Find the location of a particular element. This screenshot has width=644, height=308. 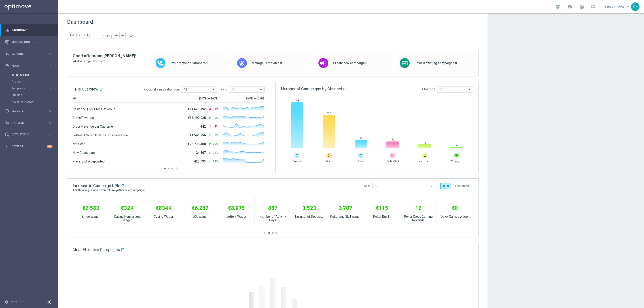

button: play_circle_outline Execute keyboard_arrow_right is located at coordinates (29, 111).